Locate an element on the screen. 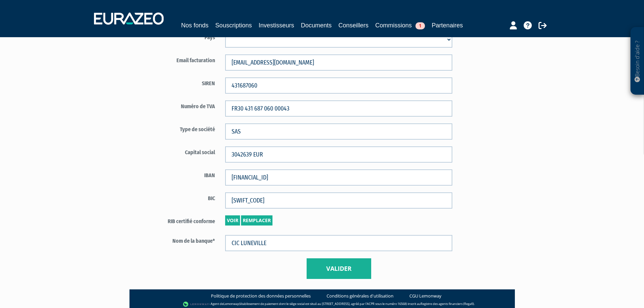 The image size is (644, 308). a: Voir is located at coordinates (233, 220).